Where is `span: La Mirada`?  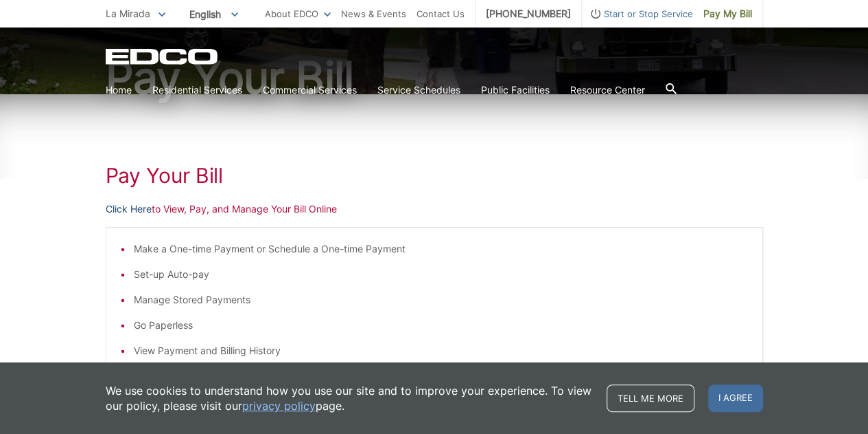
span: La Mirada is located at coordinates (128, 13).